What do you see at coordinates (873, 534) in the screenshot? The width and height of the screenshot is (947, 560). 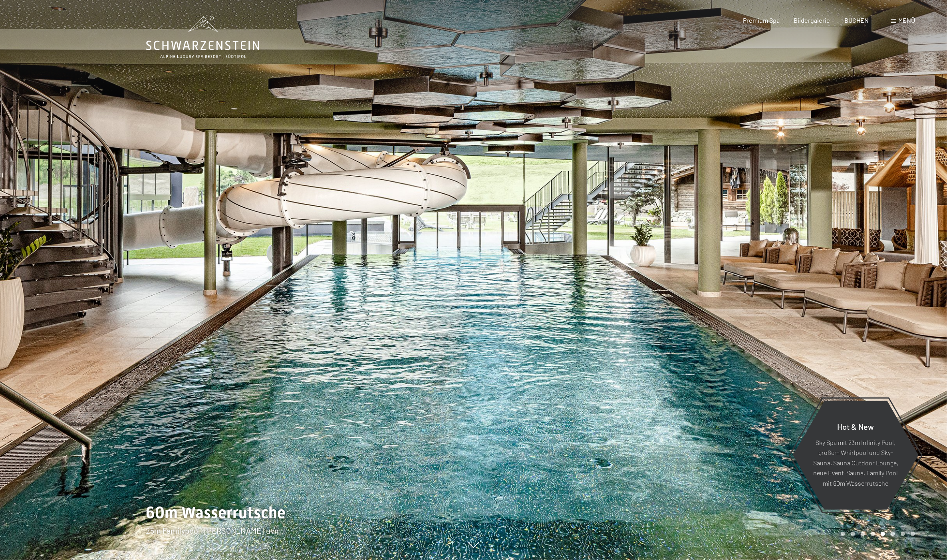 I see `div: Carousel Page 4` at bounding box center [873, 534].